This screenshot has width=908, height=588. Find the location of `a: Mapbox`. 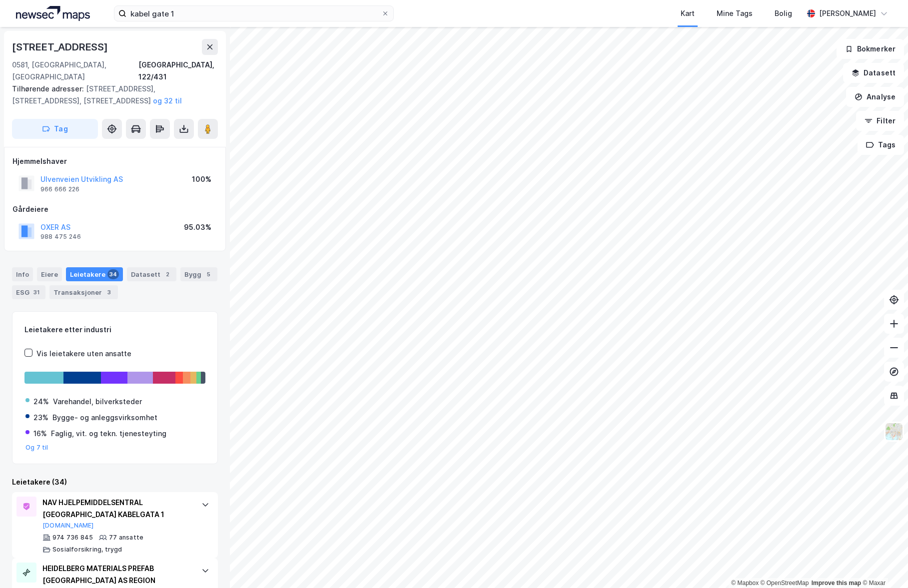

a: Mapbox is located at coordinates (745, 583).